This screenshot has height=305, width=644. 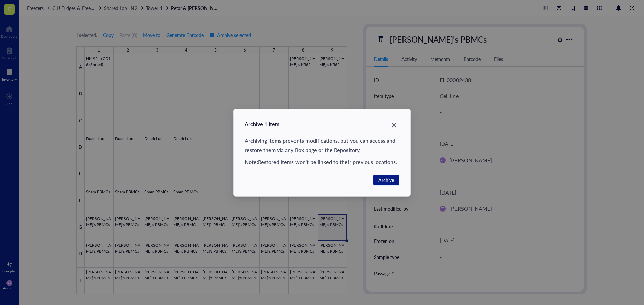 What do you see at coordinates (386, 180) in the screenshot?
I see `button: Archive` at bounding box center [386, 180].